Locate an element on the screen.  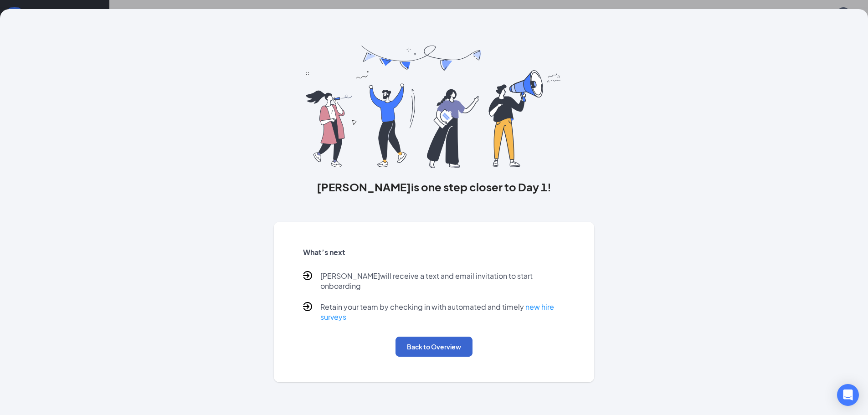
a: new hire surveys is located at coordinates (437, 312).